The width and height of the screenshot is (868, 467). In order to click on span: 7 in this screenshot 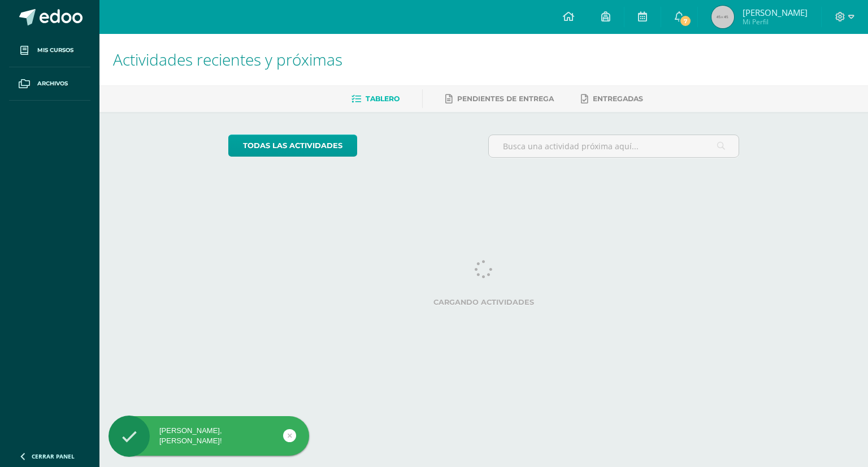, I will do `click(685, 21)`.